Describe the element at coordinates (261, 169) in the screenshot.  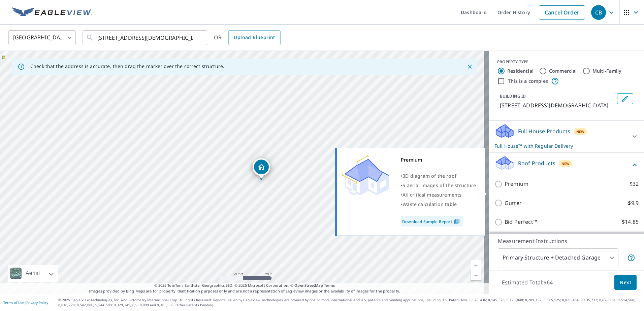
I see `div: Dropped pin, building 1, Residential property, 1313 Ebenezer Church Rd Memphis, IN 47143` at that location.